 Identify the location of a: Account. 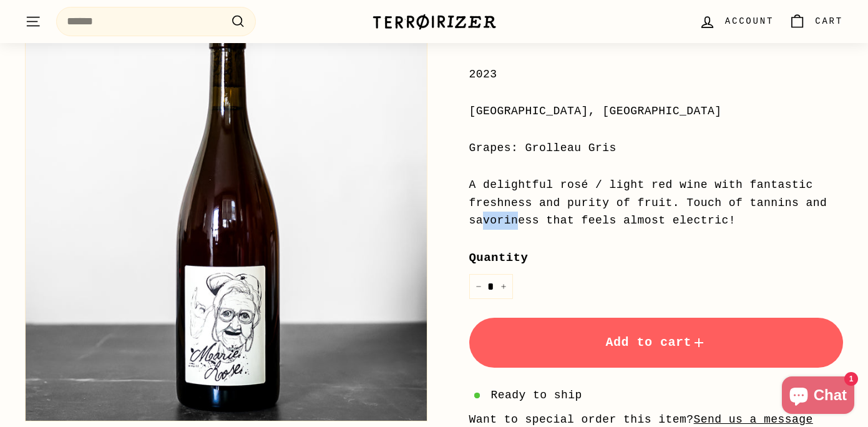
(737, 21).